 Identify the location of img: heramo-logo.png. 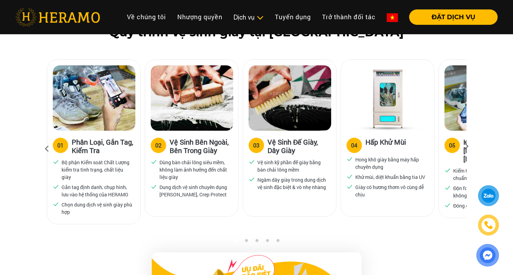
(58, 17).